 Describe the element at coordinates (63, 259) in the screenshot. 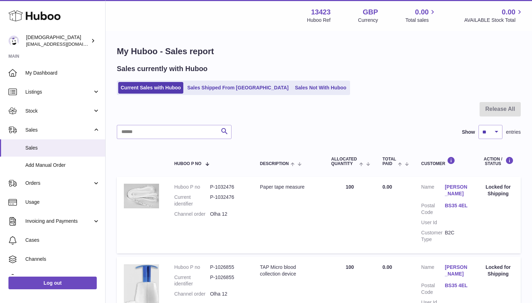

I see `span: Channels` at that location.